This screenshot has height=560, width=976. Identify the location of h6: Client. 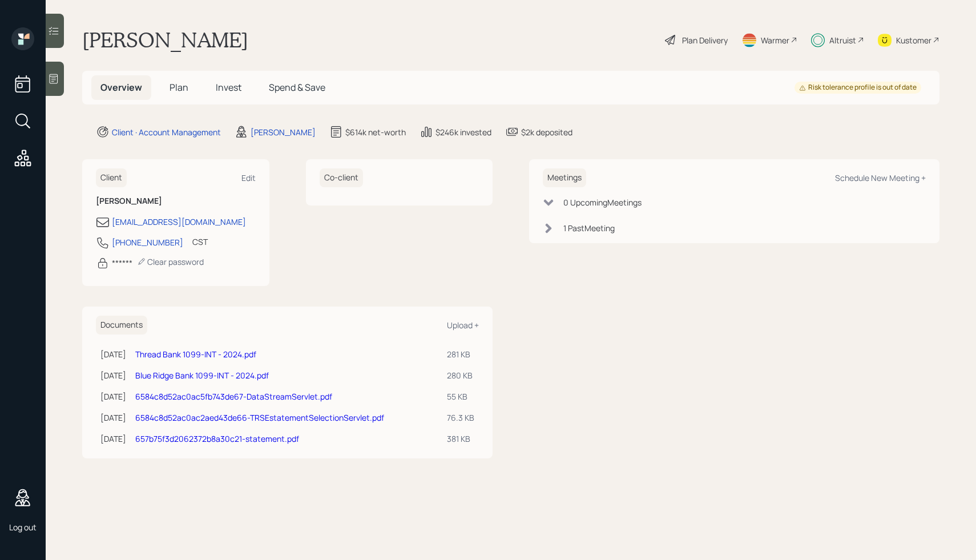
(111, 177).